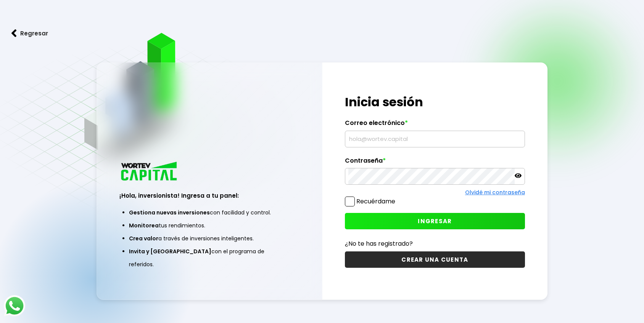  I want to click on li: tus rendimientos., so click(209, 226).